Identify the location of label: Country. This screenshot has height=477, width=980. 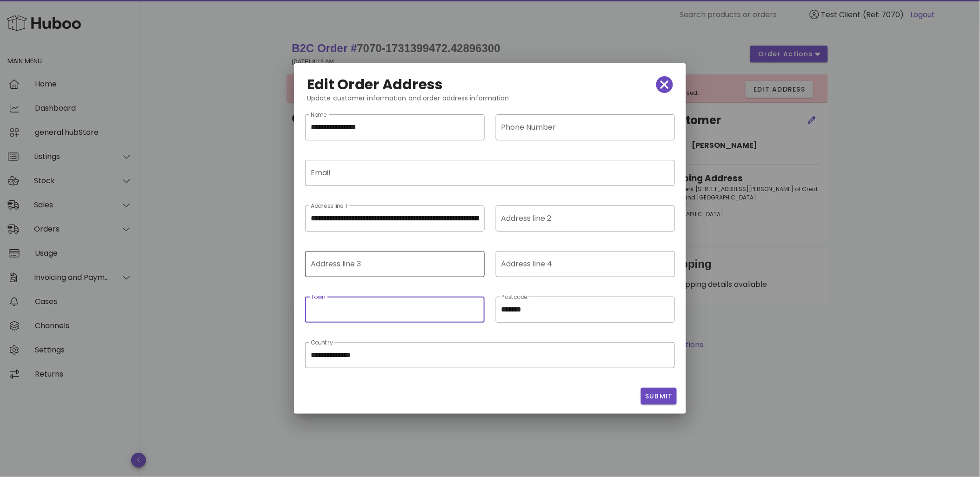
(322, 343).